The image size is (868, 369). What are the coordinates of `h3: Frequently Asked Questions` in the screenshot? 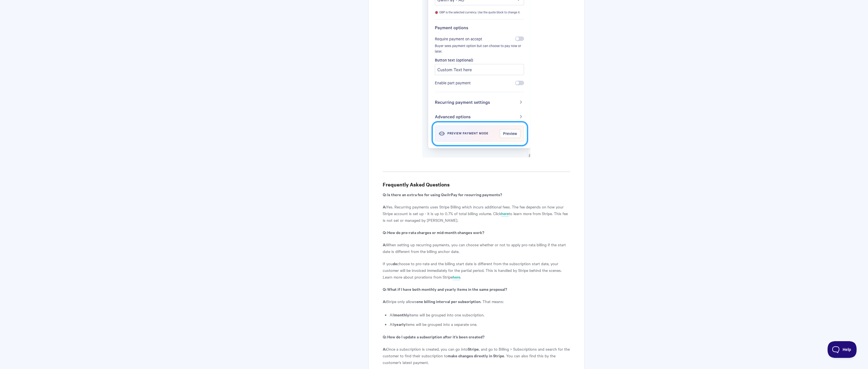 It's located at (476, 184).